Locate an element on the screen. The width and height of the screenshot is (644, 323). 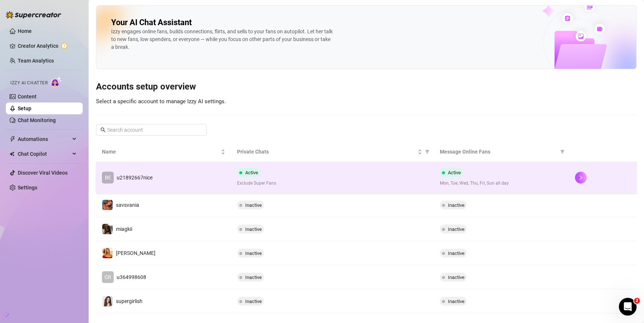
h3: Accounts setup overview is located at coordinates (366, 87).